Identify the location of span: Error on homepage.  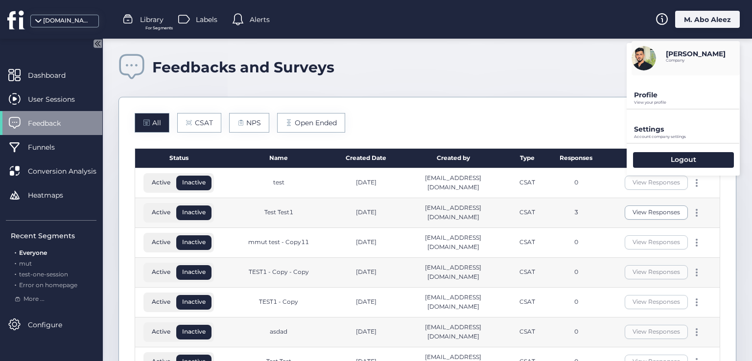
(48, 285).